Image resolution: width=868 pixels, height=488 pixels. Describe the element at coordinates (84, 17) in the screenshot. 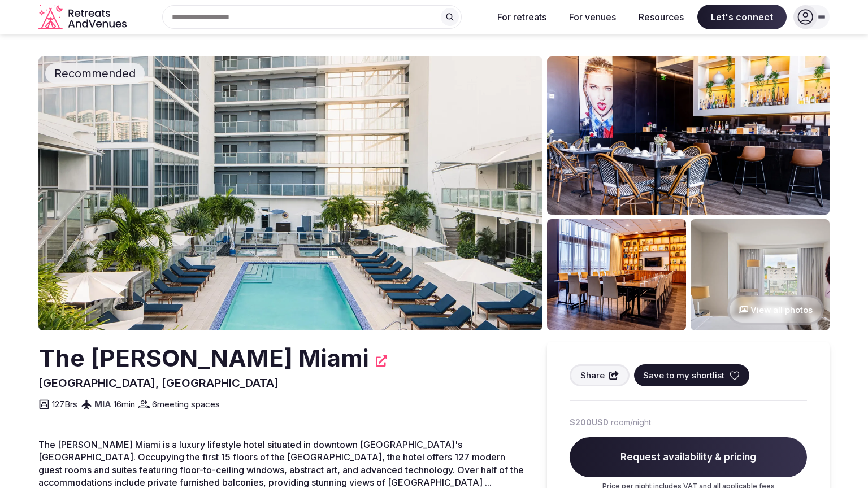

I see `svg: Retreats and Venues company logo` at that location.